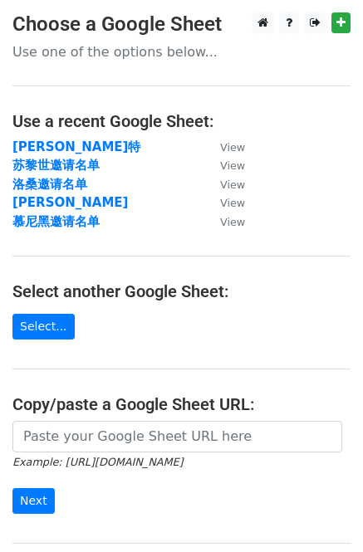 The width and height of the screenshot is (363, 552). Describe the element at coordinates (56, 165) in the screenshot. I see `strong: 苏黎世邀请名单` at that location.